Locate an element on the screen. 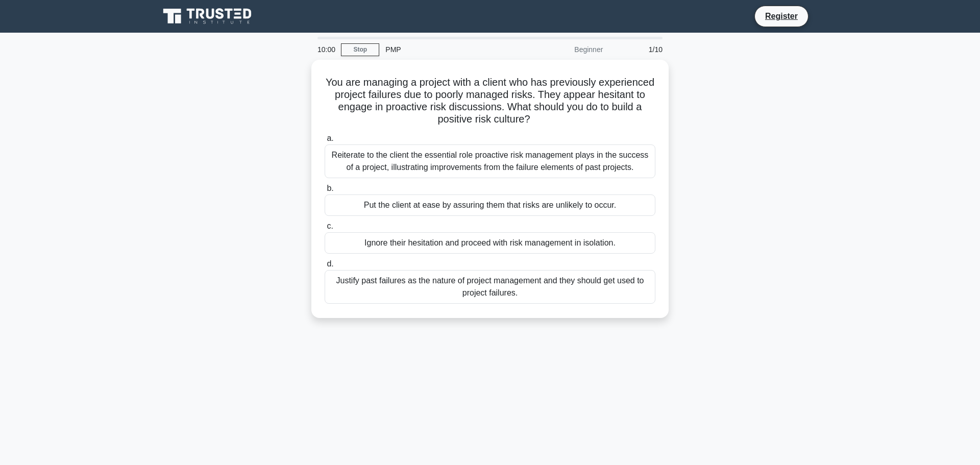 The height and width of the screenshot is (465, 980). h5: You are managing a project with a client who has previously experienced project failures due to p... is located at coordinates (490, 101).